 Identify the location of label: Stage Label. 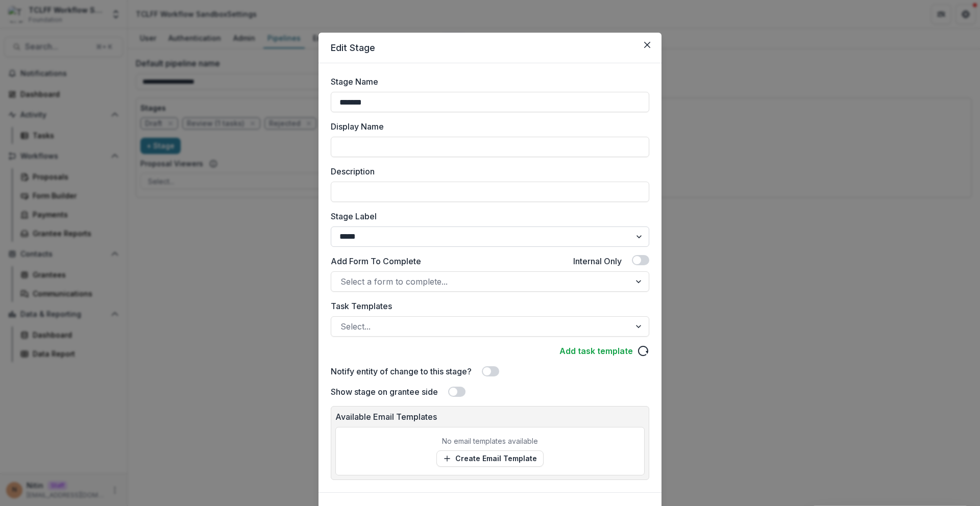
(487, 216).